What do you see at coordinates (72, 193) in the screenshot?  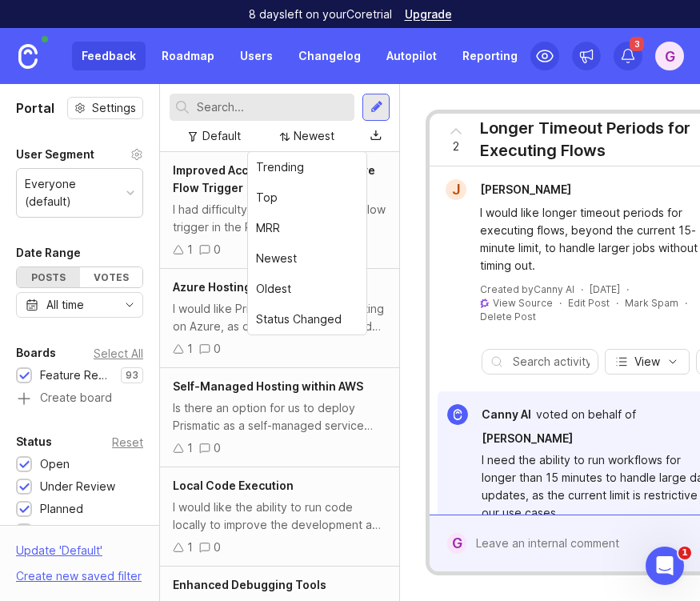 I see `div: Everyone (default)` at bounding box center [72, 193].